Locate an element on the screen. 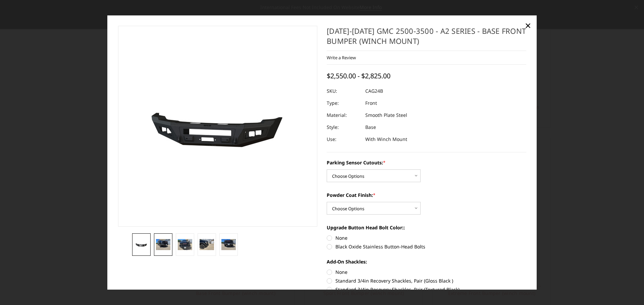  dt: Type: is located at coordinates (344, 103).